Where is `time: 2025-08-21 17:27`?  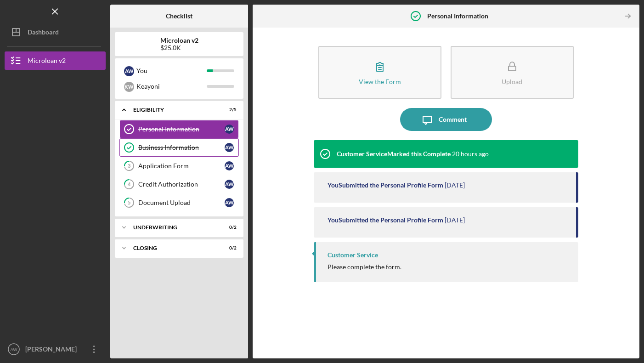
time: 2025-08-21 17:27 is located at coordinates (455, 220).